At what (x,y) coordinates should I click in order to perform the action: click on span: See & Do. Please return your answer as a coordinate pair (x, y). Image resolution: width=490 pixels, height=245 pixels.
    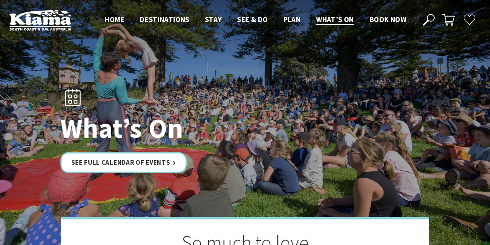
    Looking at the image, I should click on (252, 19).